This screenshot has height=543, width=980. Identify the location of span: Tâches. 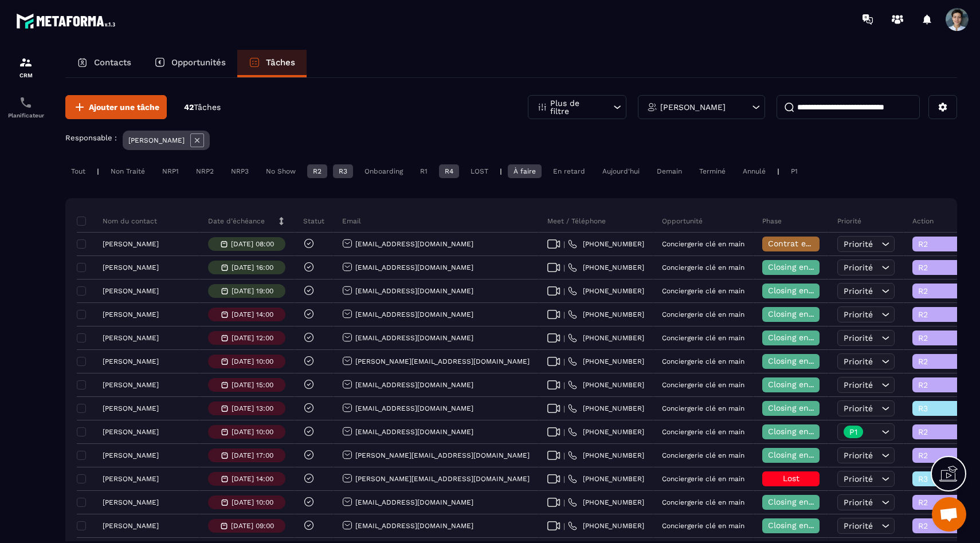
(207, 107).